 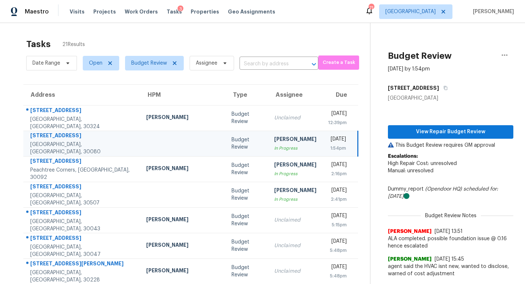 I want to click on div: 2:41pm, so click(x=337, y=199).